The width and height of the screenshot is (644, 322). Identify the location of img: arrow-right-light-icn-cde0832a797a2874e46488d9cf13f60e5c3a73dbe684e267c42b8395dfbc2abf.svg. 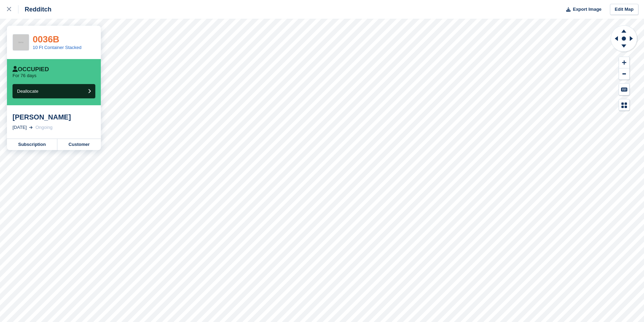
(31, 128).